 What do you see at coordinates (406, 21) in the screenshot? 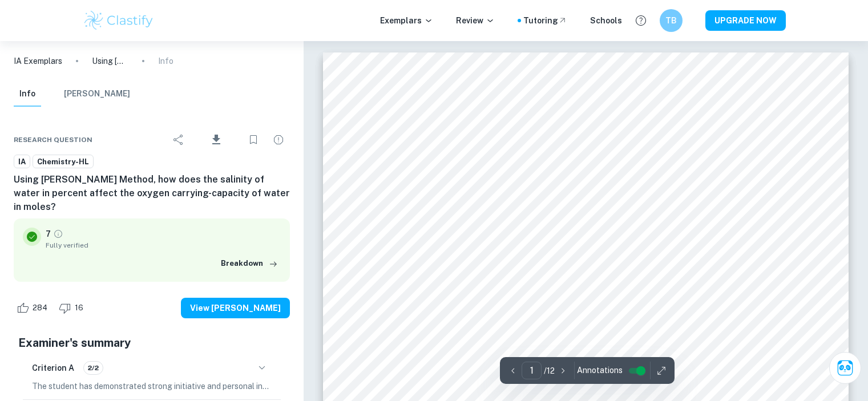
I see `p: Exemplars` at bounding box center [406, 21].